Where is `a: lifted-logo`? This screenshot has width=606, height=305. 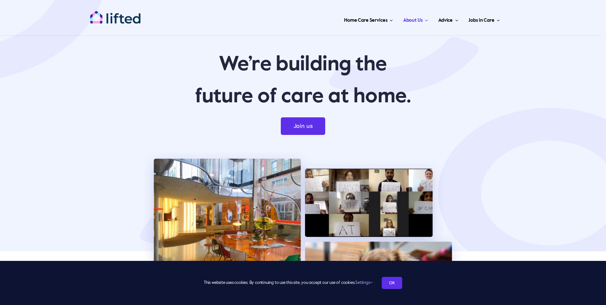 a: lifted-logo is located at coordinates (115, 14).